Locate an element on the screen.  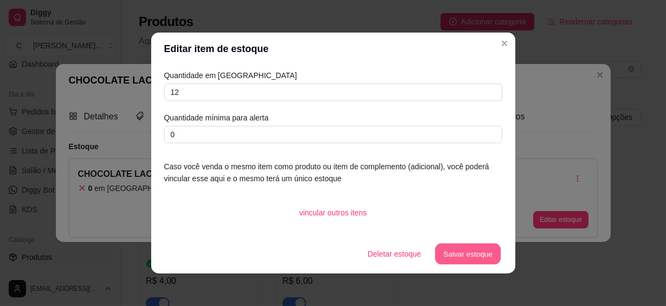
button: Salvar estoque is located at coordinates (468, 254).